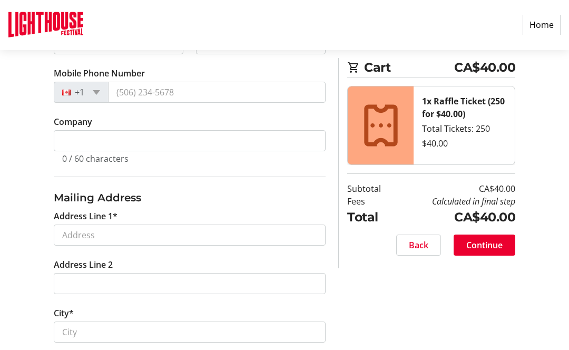 The image size is (569, 350). I want to click on div: $40.00, so click(464, 144).